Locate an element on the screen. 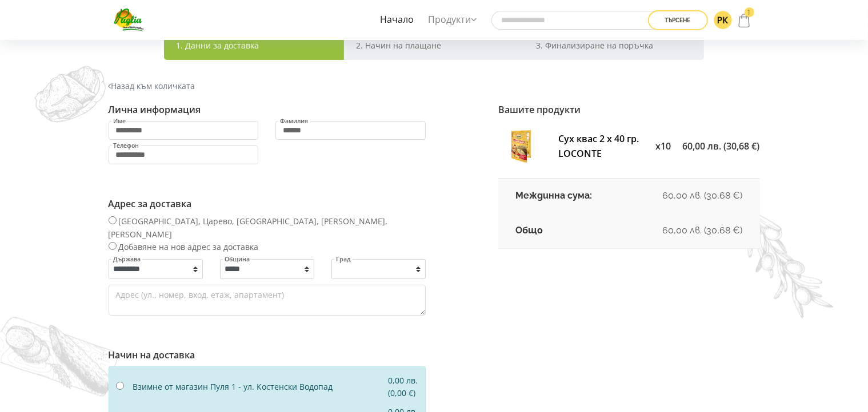 Image resolution: width=868 pixels, height=412 pixels. label: Адрес (ул., номер, вход, етаж, апартамент) is located at coordinates (200, 295).